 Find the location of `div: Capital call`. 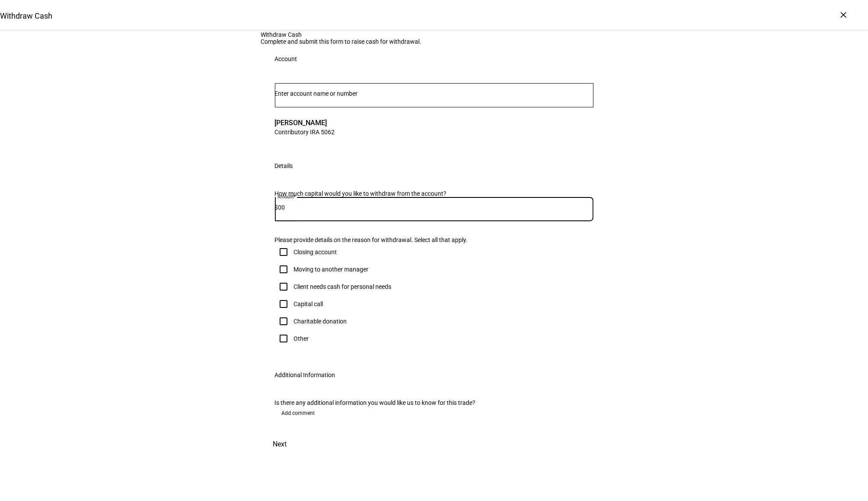

div: Capital call is located at coordinates (309, 304).